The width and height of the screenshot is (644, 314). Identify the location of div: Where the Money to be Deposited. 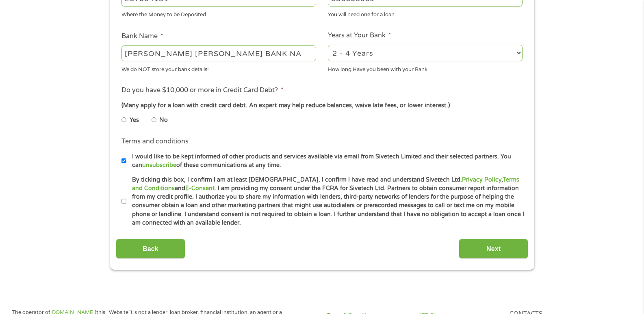
(218, 13).